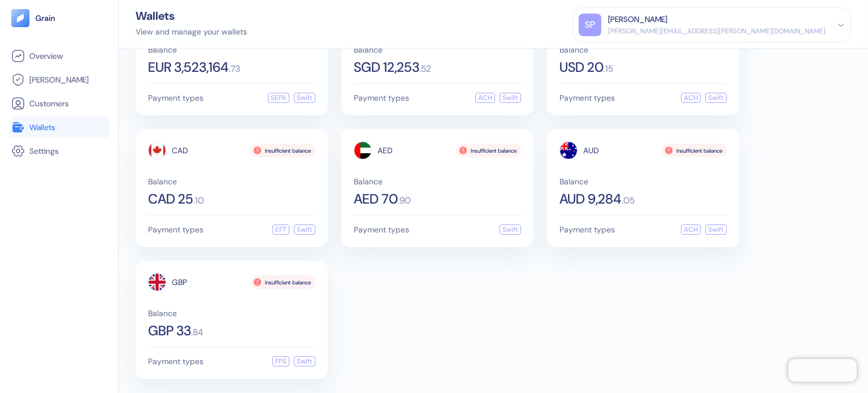  What do you see at coordinates (281, 361) in the screenshot?
I see `div: FPS` at bounding box center [281, 361].